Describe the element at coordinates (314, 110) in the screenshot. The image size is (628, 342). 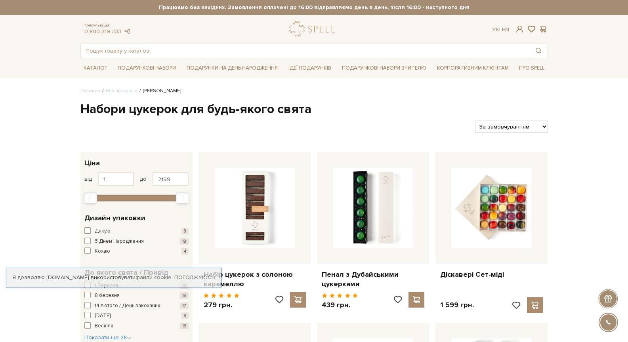
I see `h1: Набори цукерок для будь-якого свята` at that location.